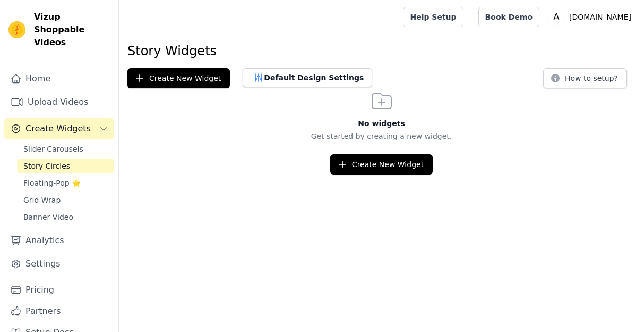  What do you see at coordinates (307, 78) in the screenshot?
I see `button: Default Design Settings` at bounding box center [307, 78].